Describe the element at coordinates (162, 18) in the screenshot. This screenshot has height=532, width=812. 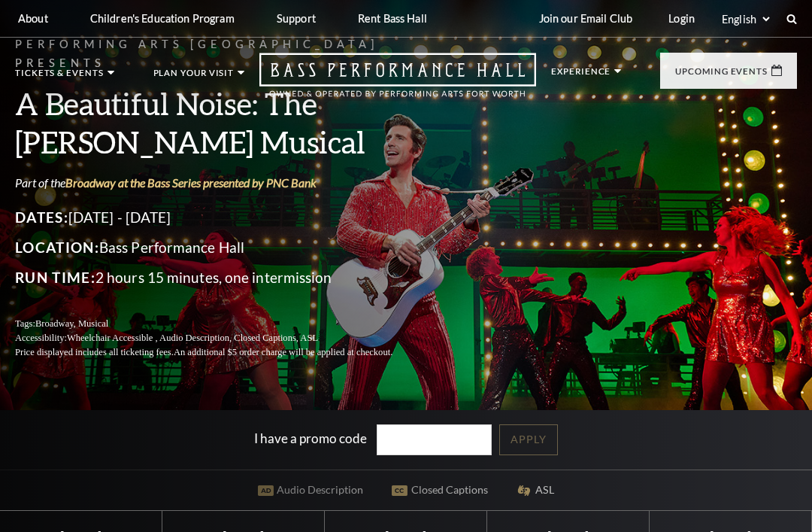
I see `p: Children's Education Program` at that location.